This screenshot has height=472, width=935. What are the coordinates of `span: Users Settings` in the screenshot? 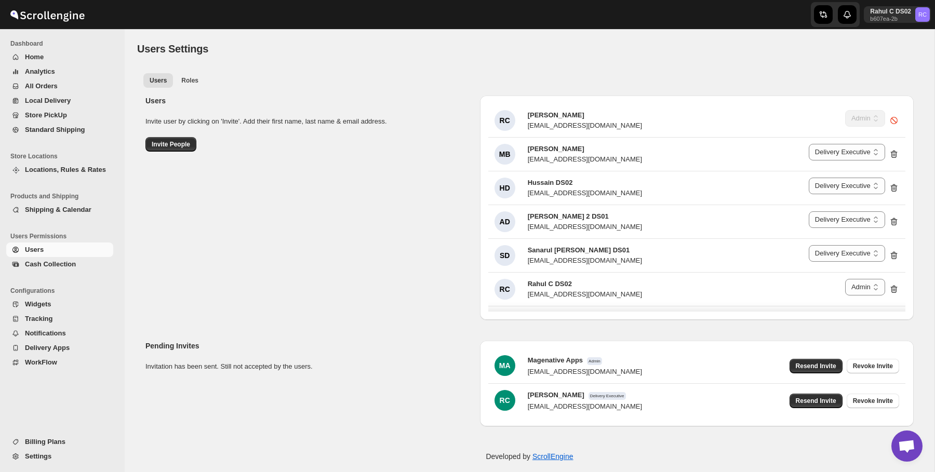 It's located at (172, 49).